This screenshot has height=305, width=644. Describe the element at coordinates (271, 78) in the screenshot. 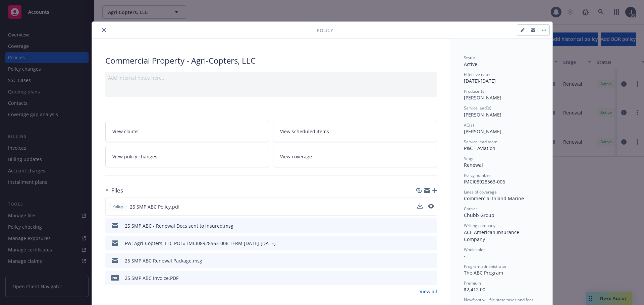

I see `div: Add internal notes here...` at that location.